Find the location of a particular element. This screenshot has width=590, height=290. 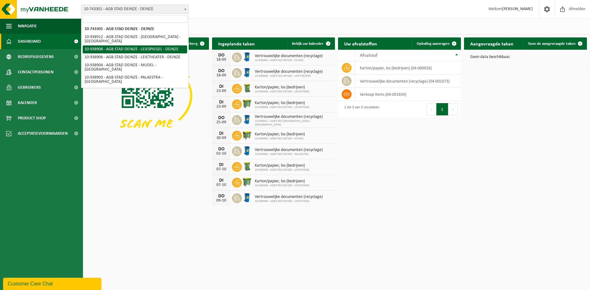

td: karton/papier, los (bedrijven) (04-000026) is located at coordinates (408, 68).